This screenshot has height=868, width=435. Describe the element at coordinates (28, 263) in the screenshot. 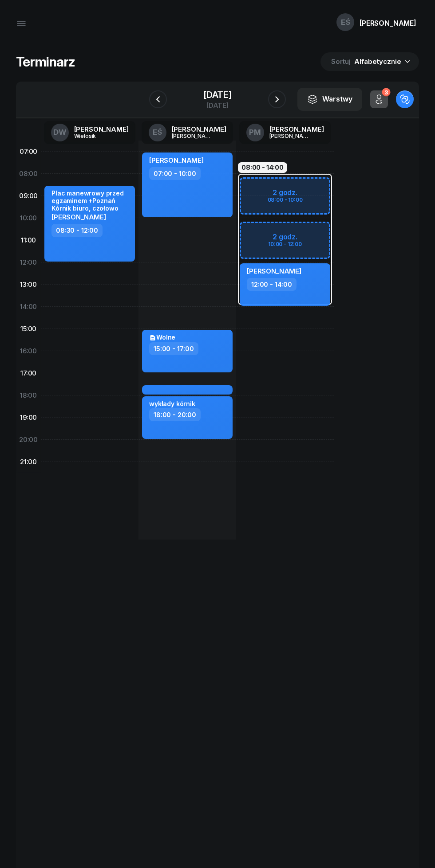

I see `div: 12:00` at that location.